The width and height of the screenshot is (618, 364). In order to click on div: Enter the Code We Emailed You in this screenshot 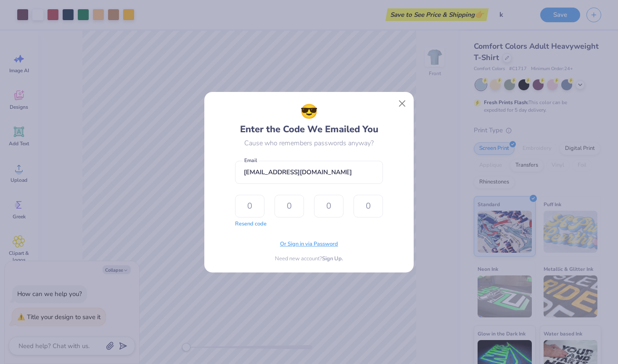, I will do `click(309, 119)`.